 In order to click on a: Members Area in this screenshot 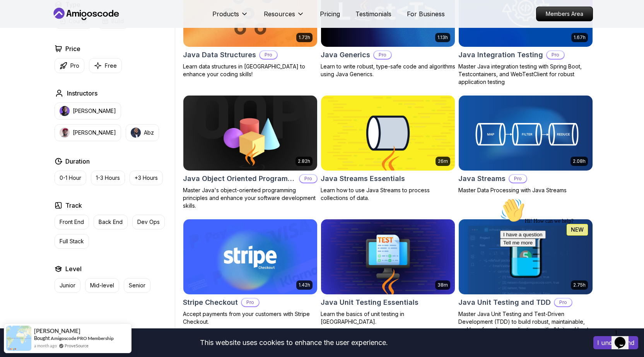, I will do `click(565, 14)`.